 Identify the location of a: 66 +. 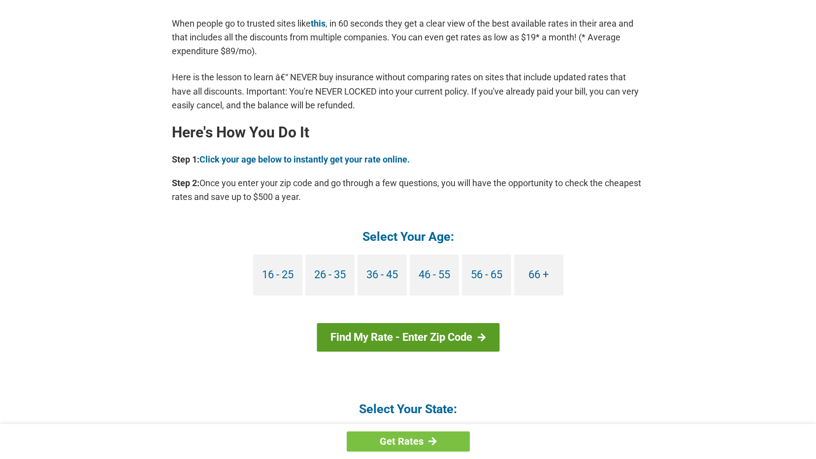
(539, 275).